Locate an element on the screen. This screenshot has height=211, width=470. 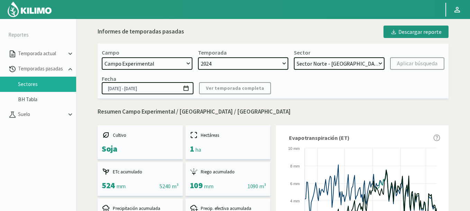
div: Descargar reporte is located at coordinates (416, 32).